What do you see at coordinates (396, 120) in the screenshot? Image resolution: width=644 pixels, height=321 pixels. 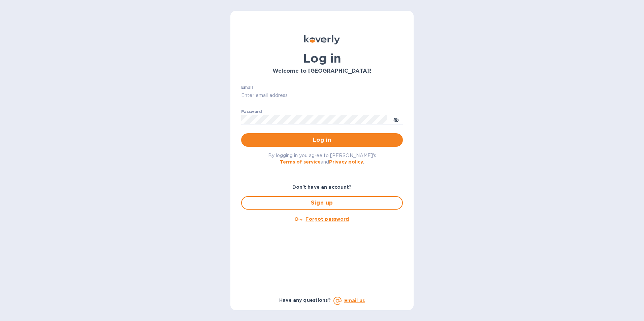 I see `button: toggle password visibility` at bounding box center [396, 120].